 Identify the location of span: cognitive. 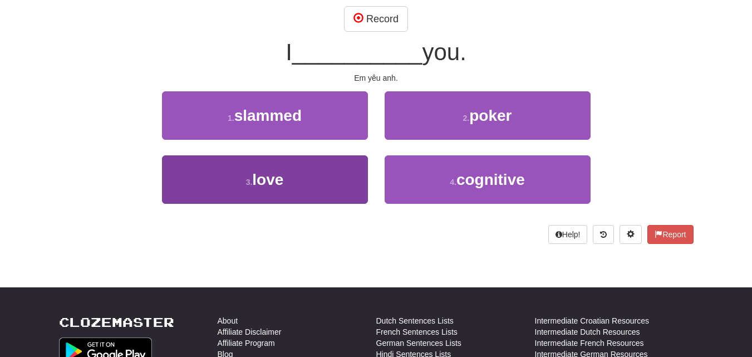
(491, 179).